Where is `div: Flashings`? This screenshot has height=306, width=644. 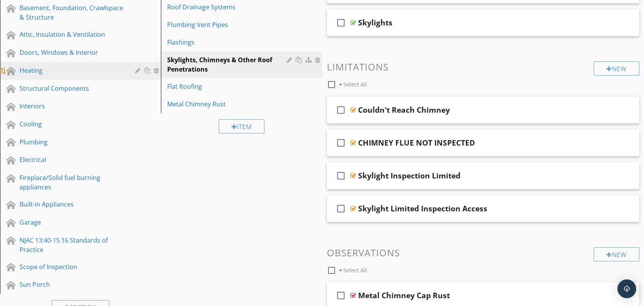
div: Flashings is located at coordinates (227, 42).